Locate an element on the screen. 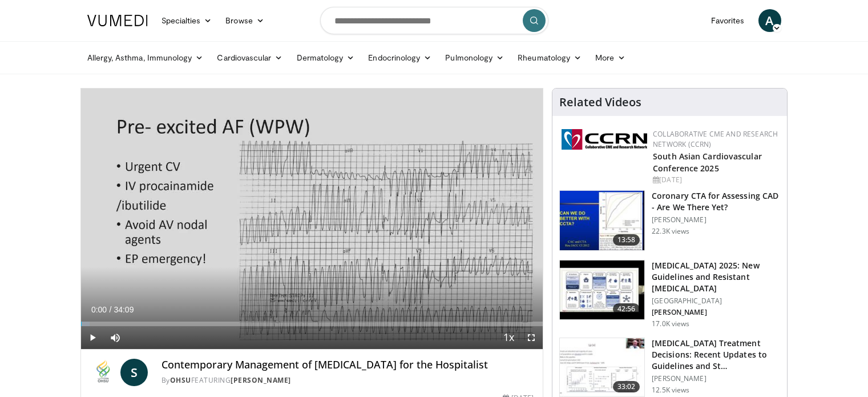 Image resolution: width=868 pixels, height=397 pixels. button: Play is located at coordinates (92, 338).